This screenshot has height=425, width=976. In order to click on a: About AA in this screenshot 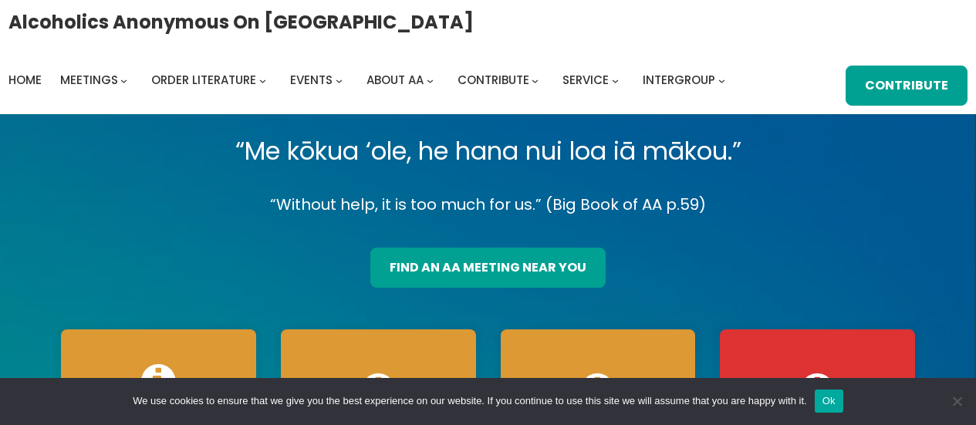, I will do `click(395, 80)`.